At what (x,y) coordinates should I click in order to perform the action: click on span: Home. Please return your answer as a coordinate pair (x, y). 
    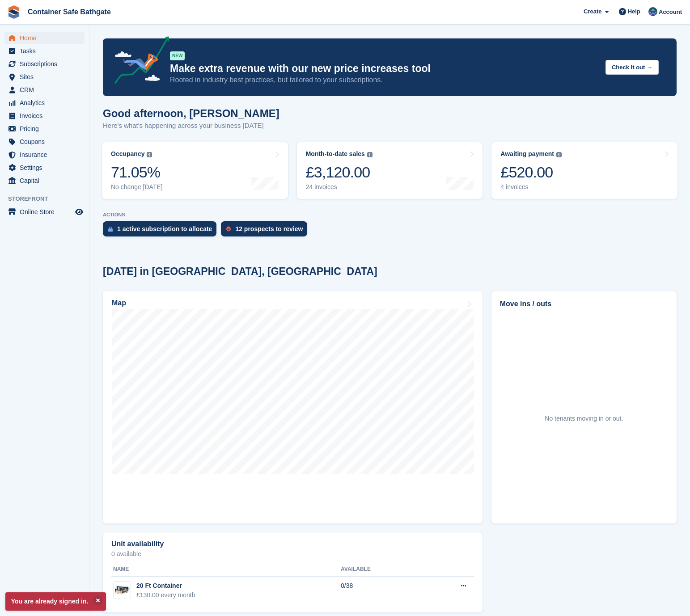
    Looking at the image, I should click on (47, 38).